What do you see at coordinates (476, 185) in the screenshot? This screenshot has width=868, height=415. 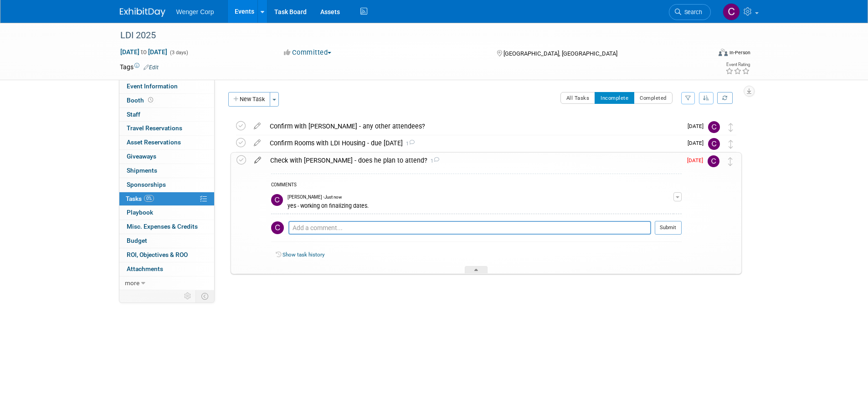 I see `div: COMMENTS` at bounding box center [476, 185].